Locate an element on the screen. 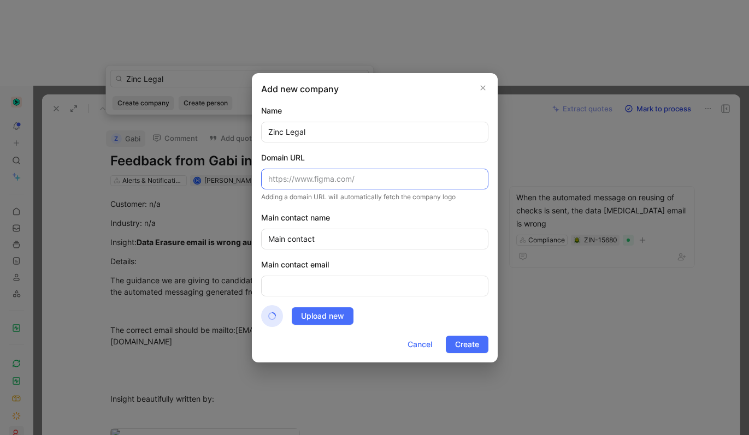  span: Upload new is located at coordinates (322, 316).